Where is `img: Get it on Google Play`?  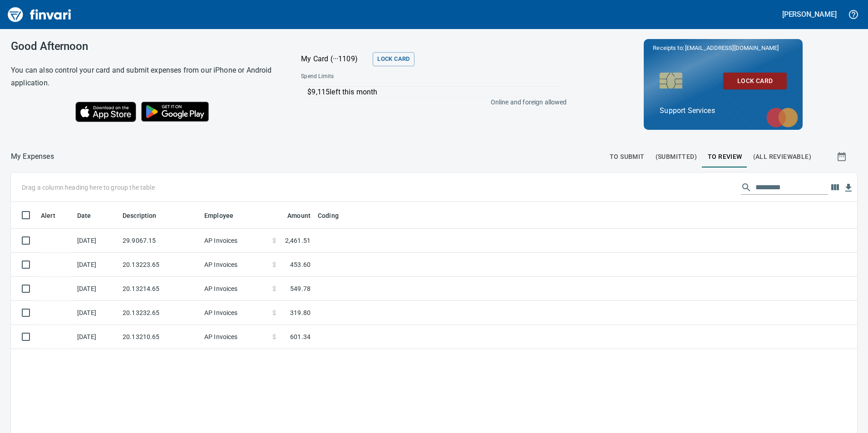
img: Get it on Google Play is located at coordinates (175, 112).